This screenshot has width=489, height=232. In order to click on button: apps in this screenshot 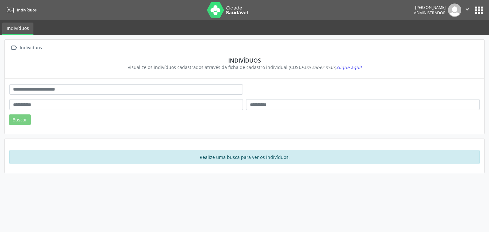, I will do `click(479, 10)`.